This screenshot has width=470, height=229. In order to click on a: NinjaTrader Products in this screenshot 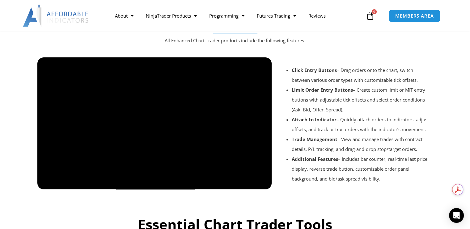, I will do `click(171, 16)`.